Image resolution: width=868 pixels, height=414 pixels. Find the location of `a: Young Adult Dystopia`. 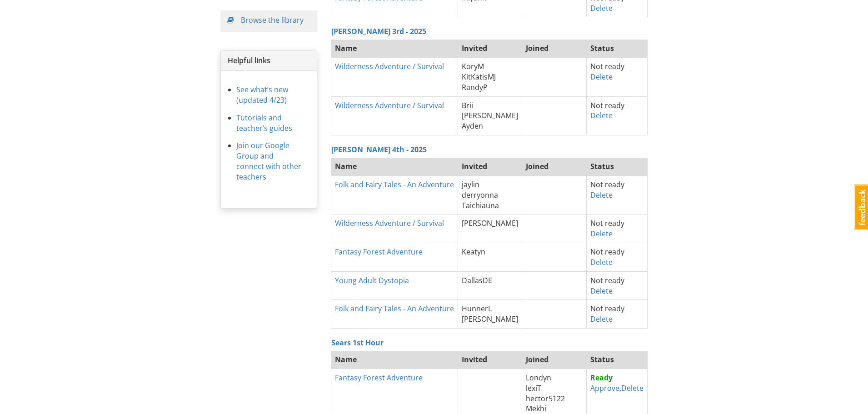

a: Young Adult Dystopia is located at coordinates (372, 281).